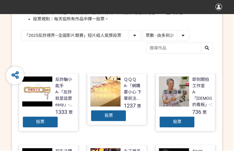 The width and height of the screenshot is (234, 151). I want to click on div: 即刻開拍工作室, so click(202, 83).